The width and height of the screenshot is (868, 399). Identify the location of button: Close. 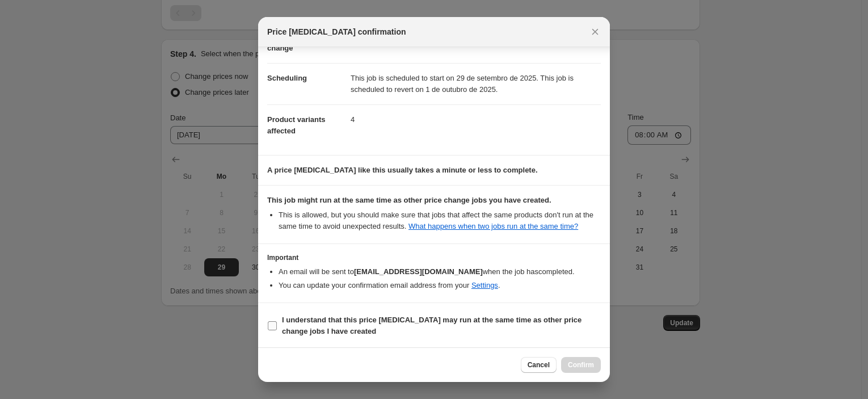
(595, 32).